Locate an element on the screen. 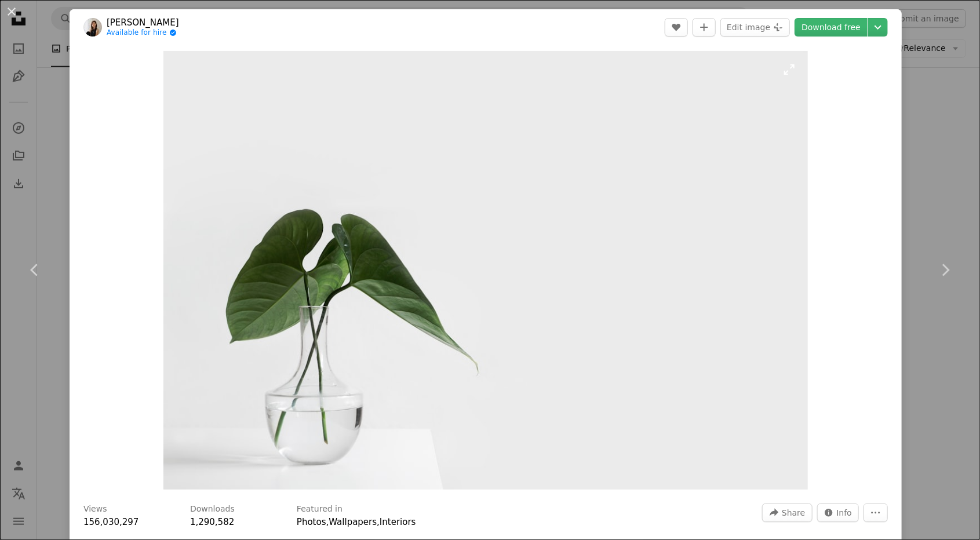 The width and height of the screenshot is (980, 540). button: Choose download size is located at coordinates (878, 27).